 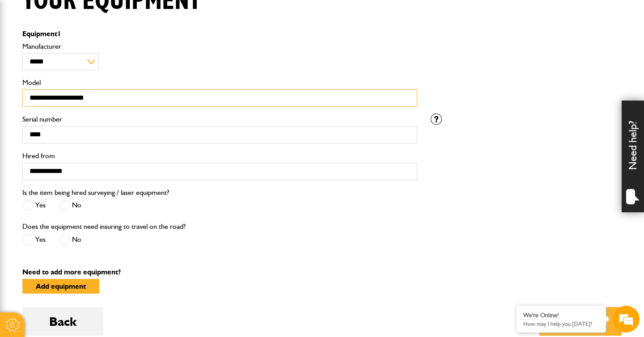 What do you see at coordinates (220, 34) in the screenshot?
I see `p: Equipment` at bounding box center [220, 34].